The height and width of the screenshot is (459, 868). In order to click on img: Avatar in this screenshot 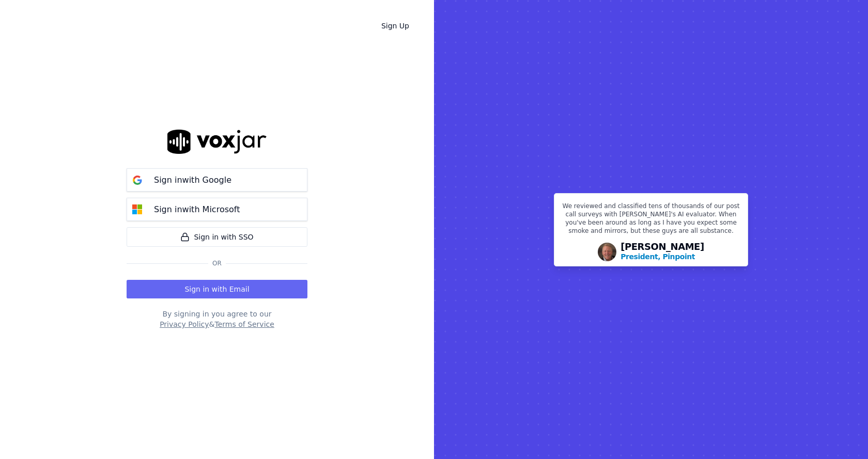, I will do `click(607, 252)`.